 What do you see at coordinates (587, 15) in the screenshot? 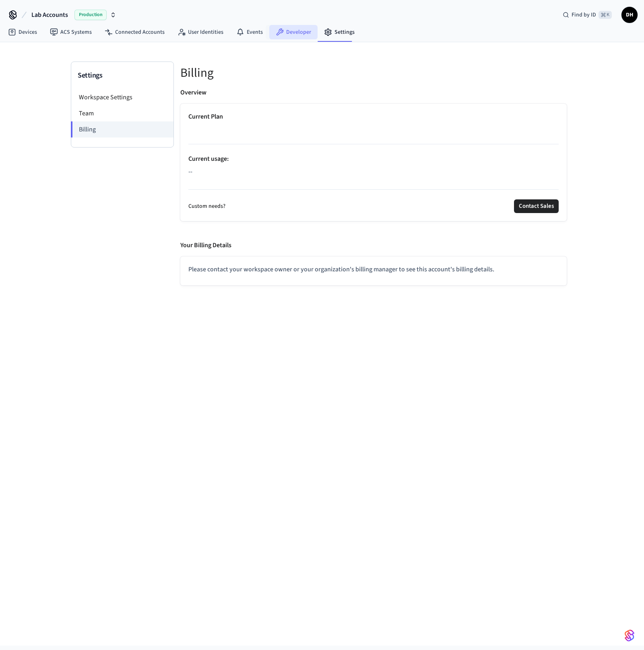
I see `div: Find by ID⌘ K` at bounding box center [587, 15].